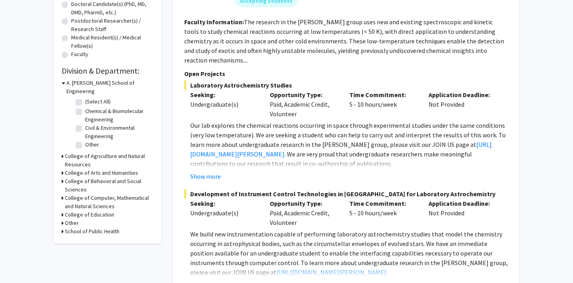 The width and height of the screenshot is (573, 283). What do you see at coordinates (107, 71) in the screenshot?
I see `h2: Division & Department:` at bounding box center [107, 71].